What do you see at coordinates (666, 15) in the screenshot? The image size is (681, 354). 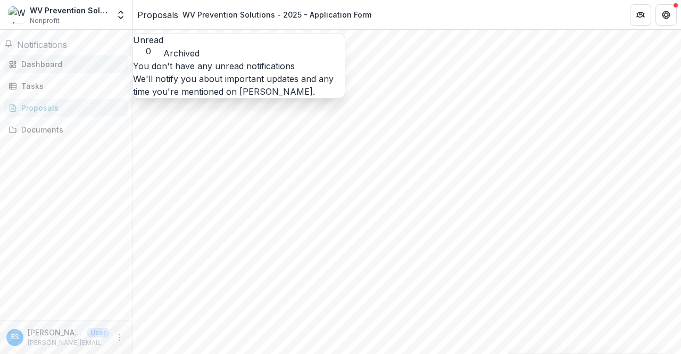 I see `button: Get Help` at bounding box center [666, 15].